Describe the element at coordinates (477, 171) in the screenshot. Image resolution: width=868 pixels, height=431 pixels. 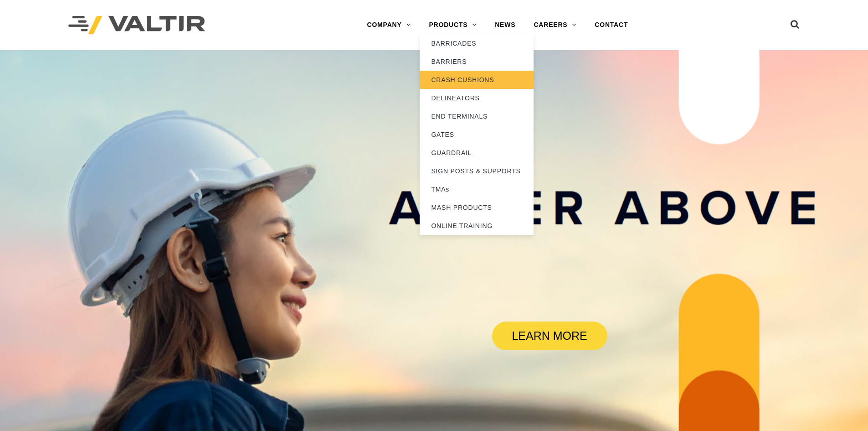
I see `a: SIGN POSTS & SUPPORTS` at that location.